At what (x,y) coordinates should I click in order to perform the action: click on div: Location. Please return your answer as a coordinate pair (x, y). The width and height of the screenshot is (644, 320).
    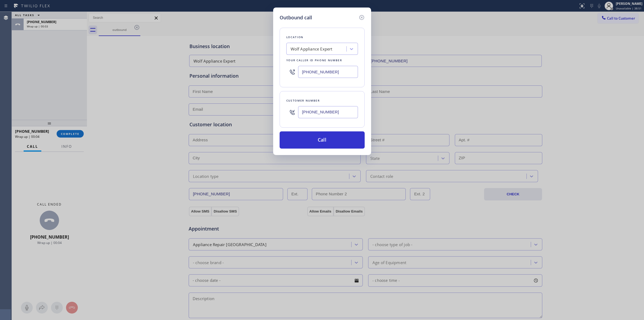
    Looking at the image, I should click on (322, 37).